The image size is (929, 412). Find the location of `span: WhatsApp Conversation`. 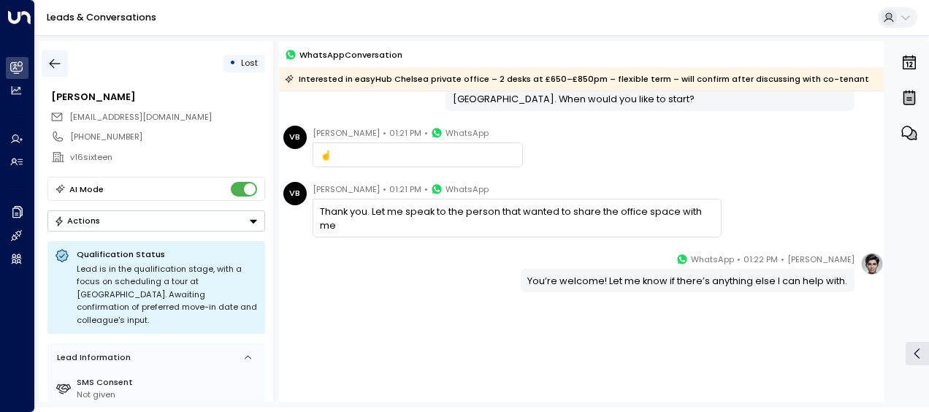

span: WhatsApp Conversation is located at coordinates (351, 55).